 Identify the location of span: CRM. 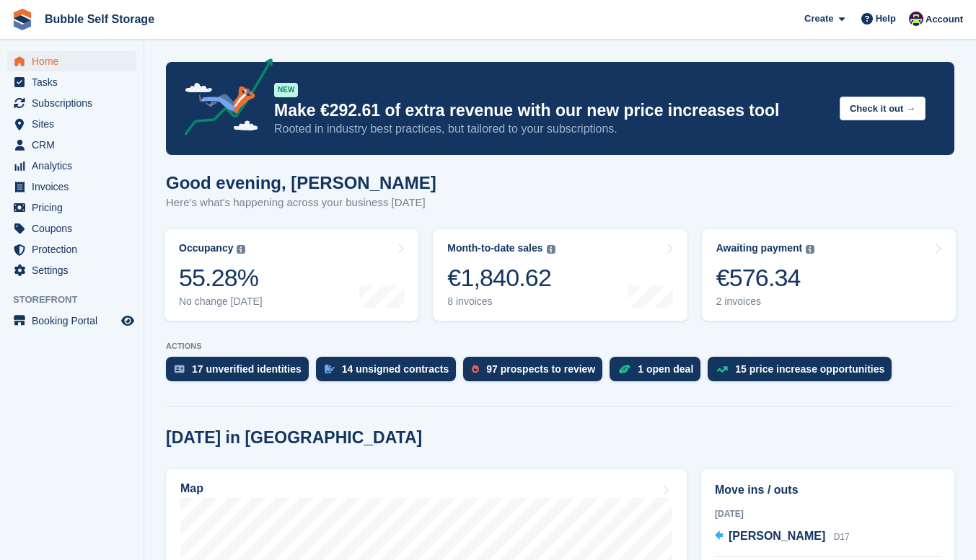
(75, 145).